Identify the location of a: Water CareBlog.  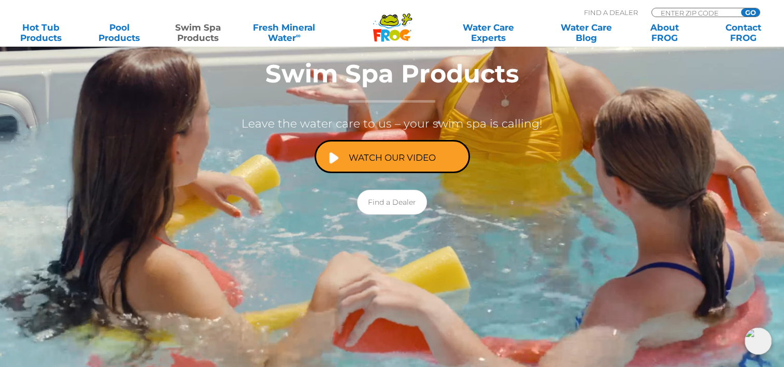
(586, 33).